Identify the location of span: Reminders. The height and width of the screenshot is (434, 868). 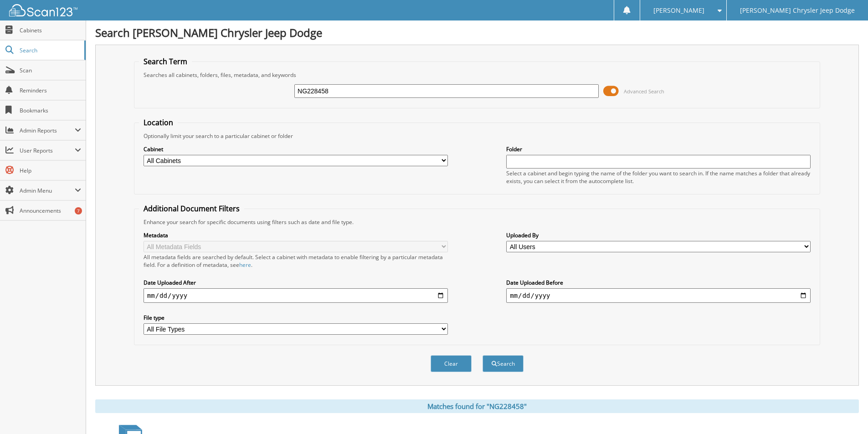
(50, 90).